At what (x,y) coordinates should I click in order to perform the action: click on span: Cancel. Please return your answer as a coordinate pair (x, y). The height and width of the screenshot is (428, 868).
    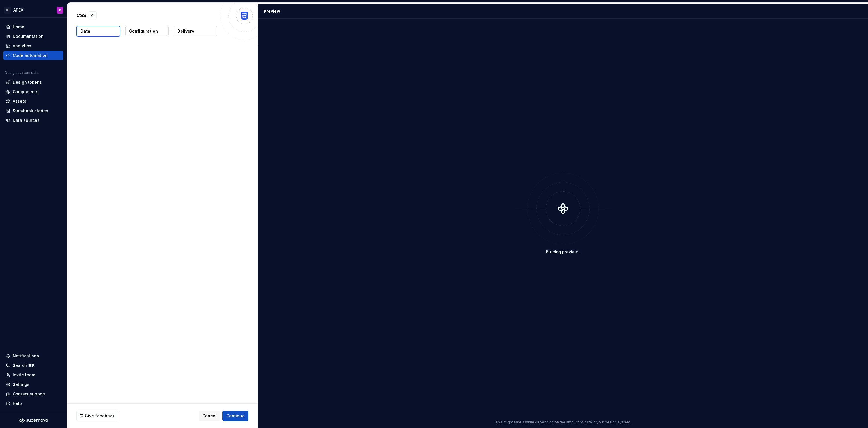
    Looking at the image, I should click on (209, 415).